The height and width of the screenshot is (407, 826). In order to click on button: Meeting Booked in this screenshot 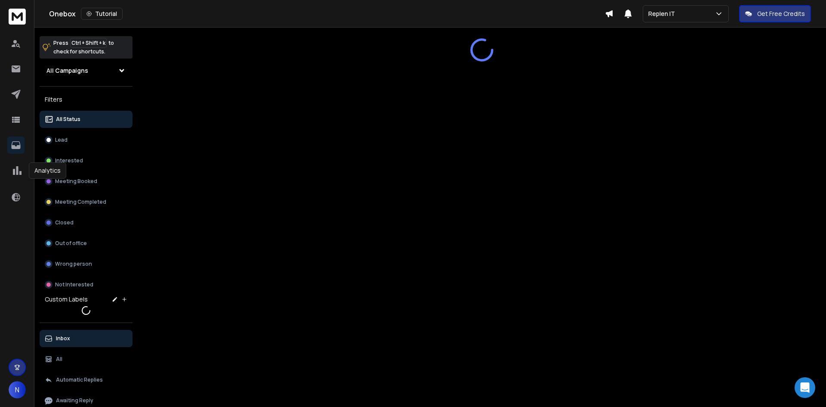, I will do `click(86, 181)`.